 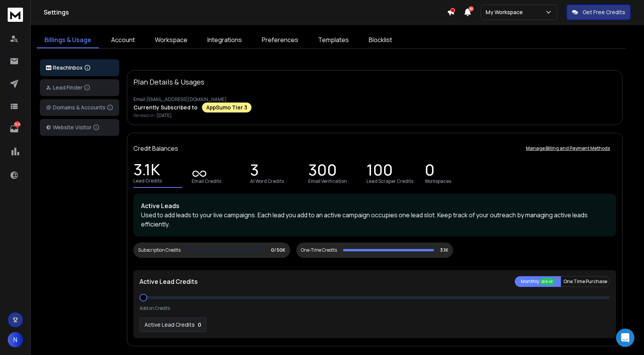 I want to click on p: Lead Credits, so click(x=148, y=181).